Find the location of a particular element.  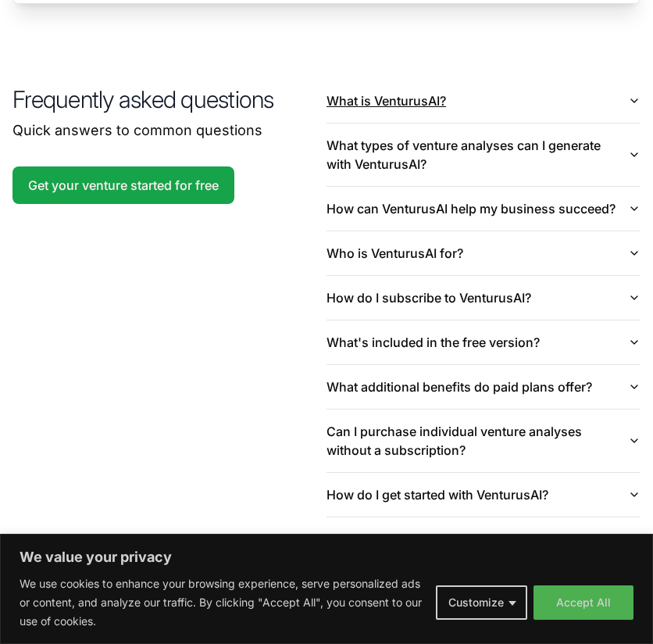

button: How can VenturusAI help my business succeed? is located at coordinates (483, 208).